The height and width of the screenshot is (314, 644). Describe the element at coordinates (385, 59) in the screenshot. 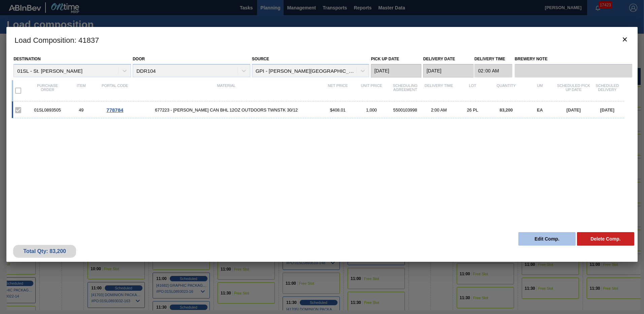

I see `label: Pick up Date` at that location.